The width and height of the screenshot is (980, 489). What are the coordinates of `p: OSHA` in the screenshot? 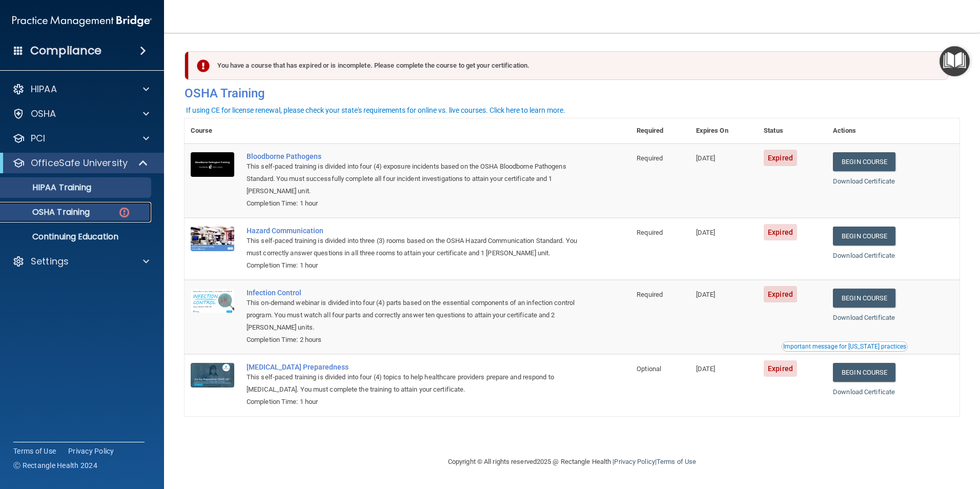 It's located at (43, 114).